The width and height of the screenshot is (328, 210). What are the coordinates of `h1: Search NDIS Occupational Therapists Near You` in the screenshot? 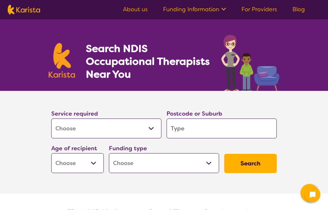 It's located at (148, 61).